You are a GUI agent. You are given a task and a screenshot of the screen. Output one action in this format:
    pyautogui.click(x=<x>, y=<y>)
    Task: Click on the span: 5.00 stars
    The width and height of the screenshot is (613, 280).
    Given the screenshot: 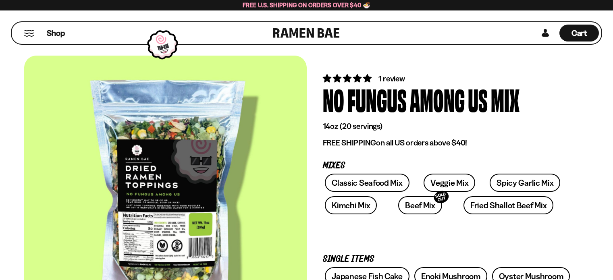 What is the action you would take?
    pyautogui.click(x=348, y=78)
    